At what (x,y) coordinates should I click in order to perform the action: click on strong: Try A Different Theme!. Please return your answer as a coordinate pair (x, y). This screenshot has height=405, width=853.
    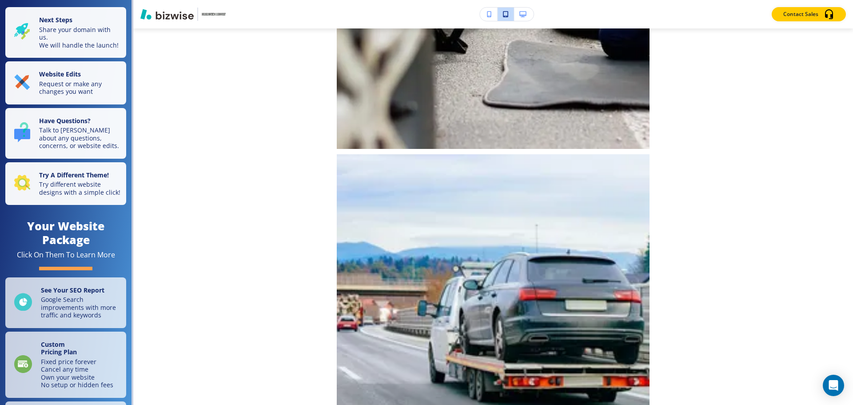
    Looking at the image, I should click on (74, 175).